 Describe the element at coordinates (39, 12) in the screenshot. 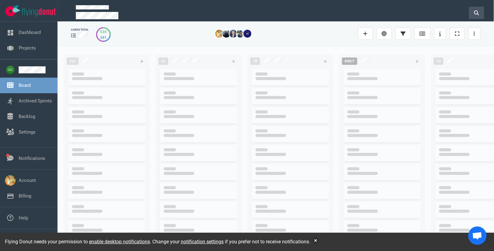

I see `img: Flying Donut text logo` at that location.